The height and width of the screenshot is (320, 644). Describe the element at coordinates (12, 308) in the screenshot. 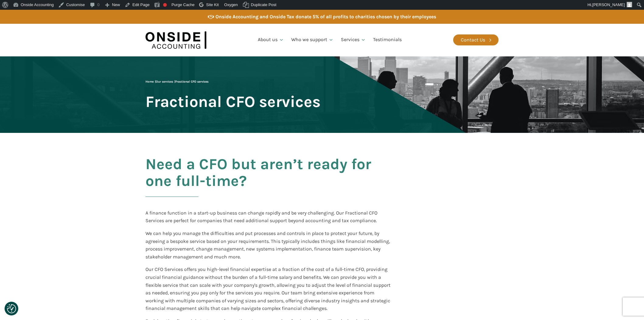

I see `button: Consent Preferences` at that location.